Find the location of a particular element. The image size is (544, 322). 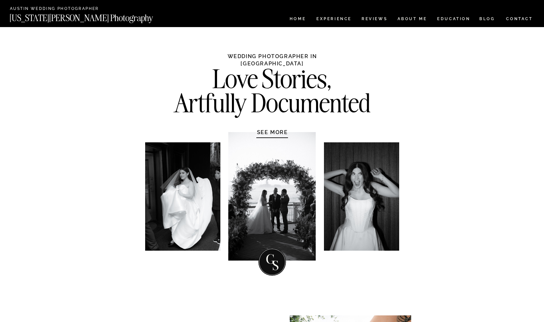

a: CONTACT is located at coordinates (520, 19).